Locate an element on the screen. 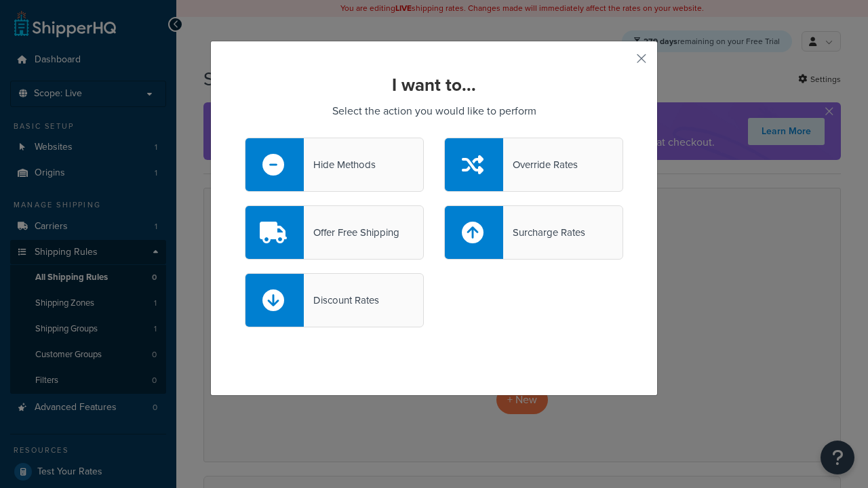 The width and height of the screenshot is (868, 488). p: Select the action you would like to perform is located at coordinates (434, 111).